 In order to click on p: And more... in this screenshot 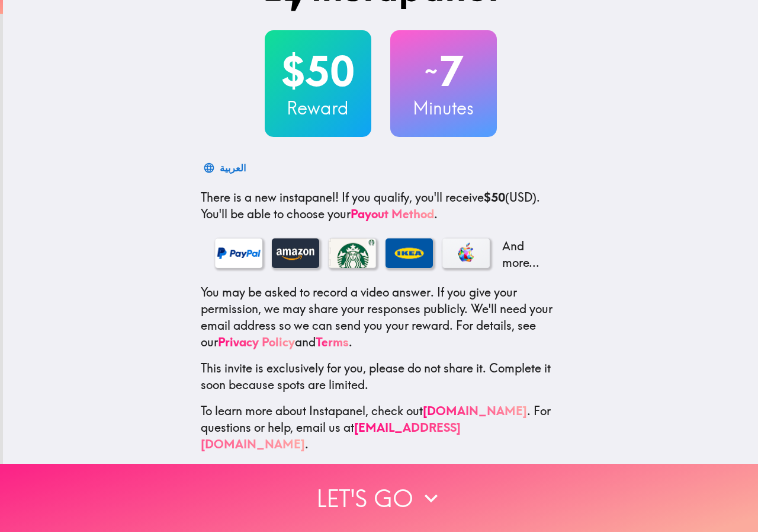, I will do `click(523, 254)`.